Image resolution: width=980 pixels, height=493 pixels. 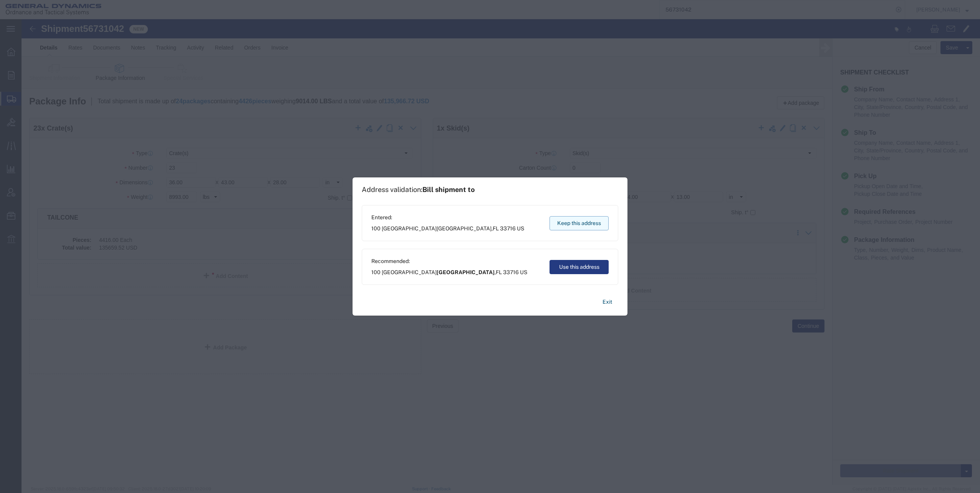 I want to click on span: Entered:, so click(x=448, y=217).